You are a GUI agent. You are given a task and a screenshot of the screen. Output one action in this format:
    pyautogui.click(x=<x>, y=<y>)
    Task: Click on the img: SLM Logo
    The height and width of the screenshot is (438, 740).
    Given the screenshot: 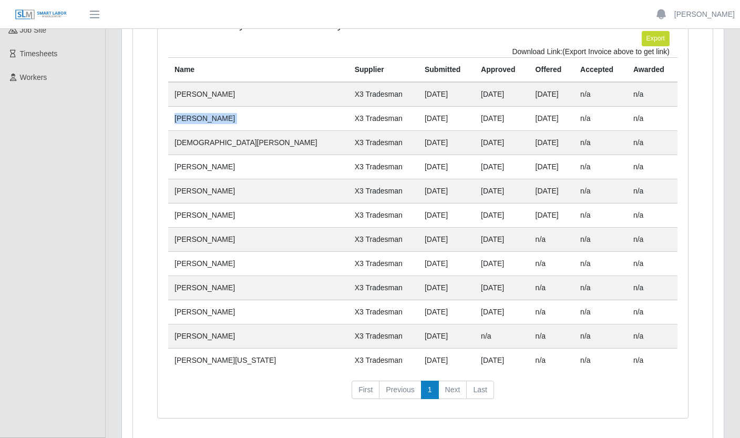 What is the action you would take?
    pyautogui.click(x=41, y=15)
    